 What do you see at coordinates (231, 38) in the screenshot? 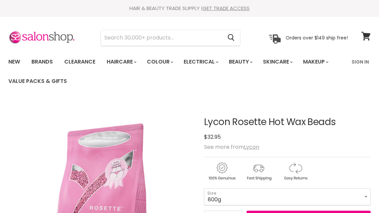
I see `button: Search` at bounding box center [231, 38].